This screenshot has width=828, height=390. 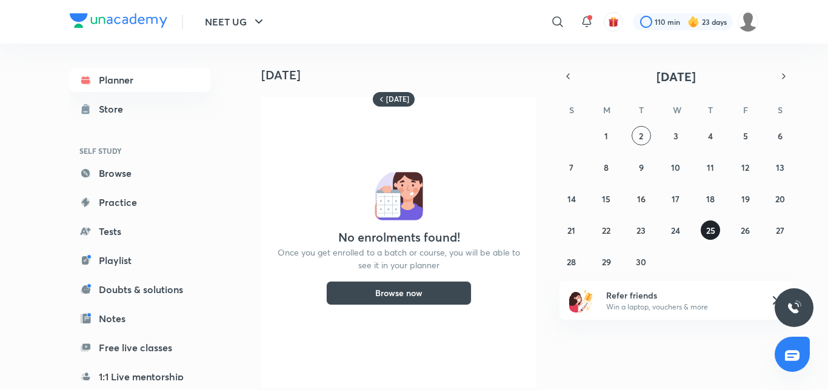 What do you see at coordinates (140, 261) in the screenshot?
I see `a: Playlist` at bounding box center [140, 261].